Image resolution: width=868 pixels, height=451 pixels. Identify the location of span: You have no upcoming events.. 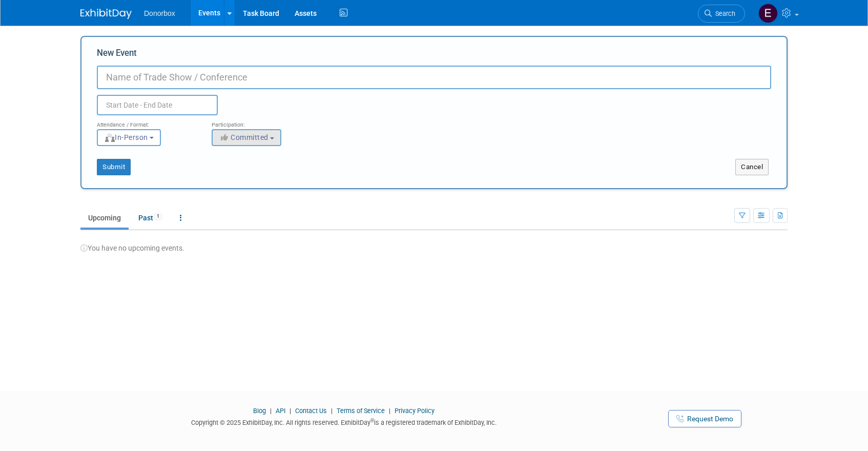
(132, 248).